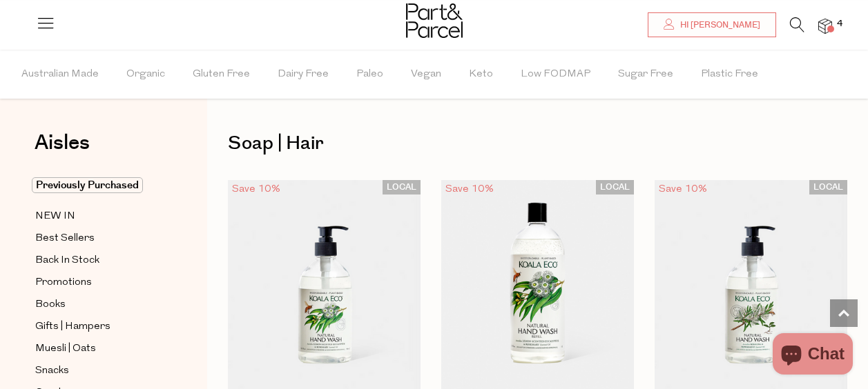  I want to click on span: Plastic Free, so click(729, 75).